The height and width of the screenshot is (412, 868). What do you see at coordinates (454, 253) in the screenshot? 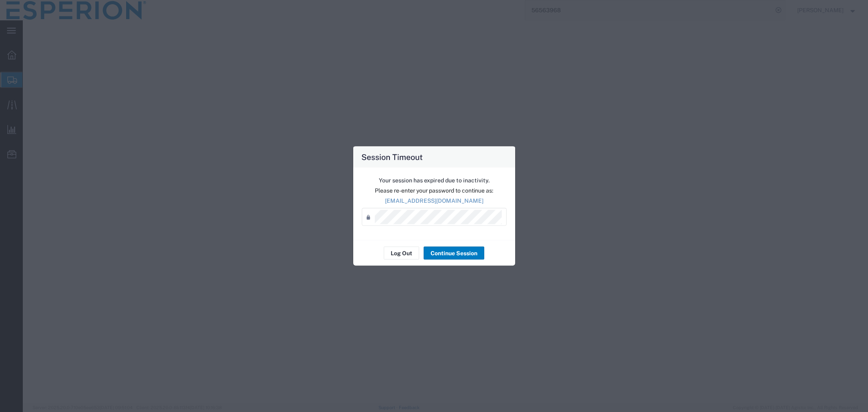
I see `button: Continue Session` at bounding box center [454, 253].